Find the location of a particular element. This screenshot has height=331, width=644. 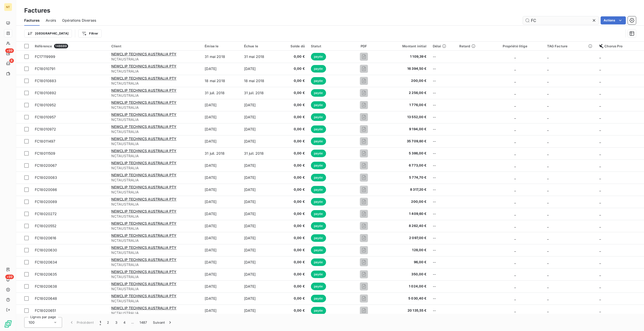

span: 1 409,60 € is located at coordinates (405, 214).